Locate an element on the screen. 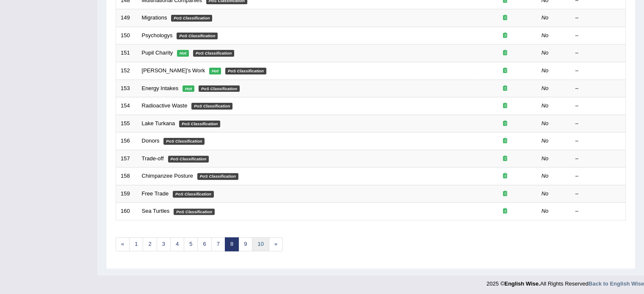 Image resolution: width=644 pixels, height=294 pixels. a: Migrations is located at coordinates (154, 17).